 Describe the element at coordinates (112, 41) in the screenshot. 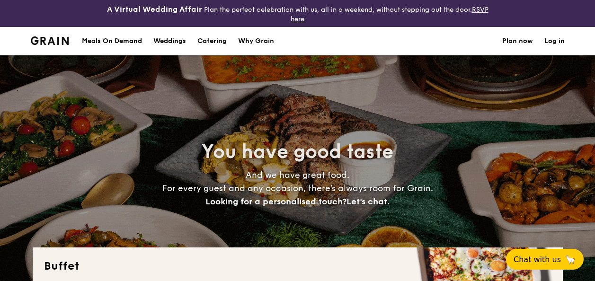

I see `div: Meals On Demand` at that location.